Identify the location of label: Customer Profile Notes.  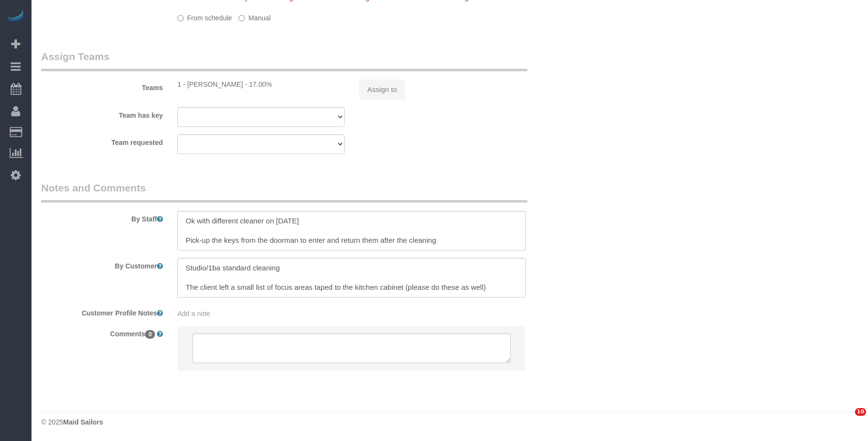
(102, 311).